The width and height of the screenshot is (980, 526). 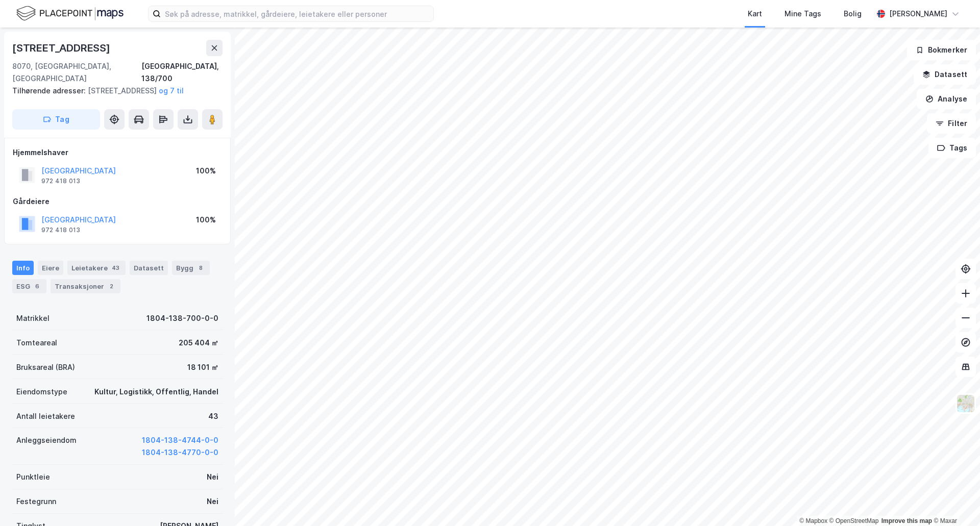 What do you see at coordinates (38, 286) in the screenshot?
I see `div: 6` at bounding box center [38, 286].